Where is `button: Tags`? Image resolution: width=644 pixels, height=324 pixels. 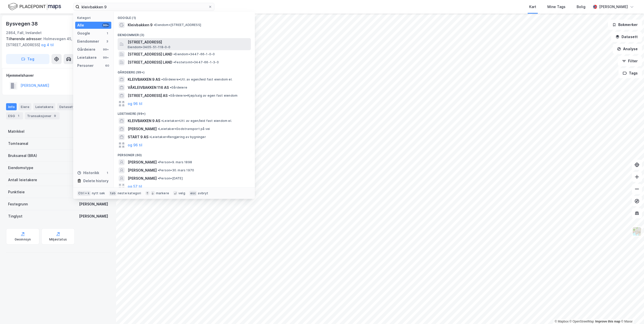 button: Tags is located at coordinates (630, 73).